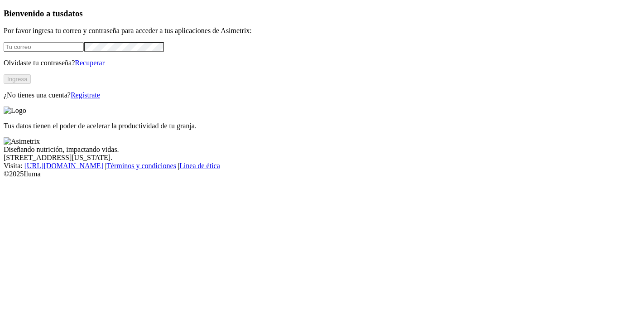  I want to click on p: Olvidaste tu contraseña?, so click(322, 63).